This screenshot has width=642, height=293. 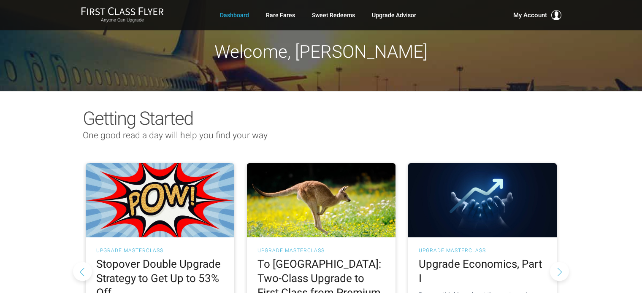 What do you see at coordinates (530, 15) in the screenshot?
I see `span: My Account` at bounding box center [530, 15].